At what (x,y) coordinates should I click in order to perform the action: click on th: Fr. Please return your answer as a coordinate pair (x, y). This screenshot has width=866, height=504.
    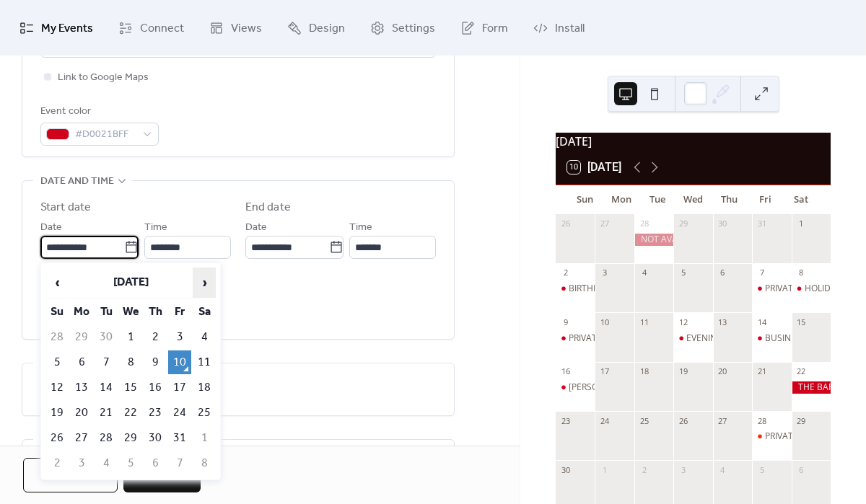
    Looking at the image, I should click on (180, 312).